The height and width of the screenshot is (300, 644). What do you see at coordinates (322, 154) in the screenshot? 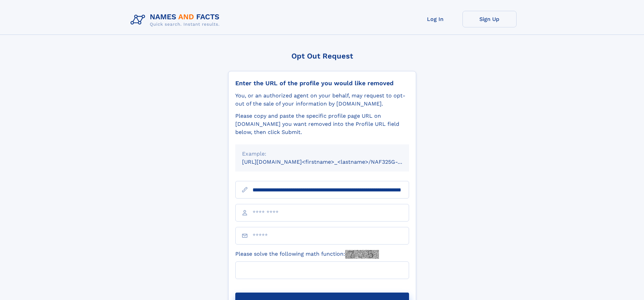
I see `div: Example:` at bounding box center [322, 154].